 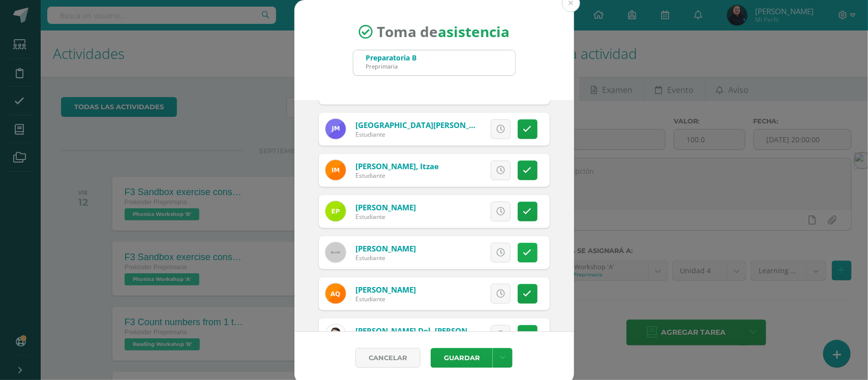 I want to click on input: Busca un grado o sección aquí..., so click(x=434, y=62).